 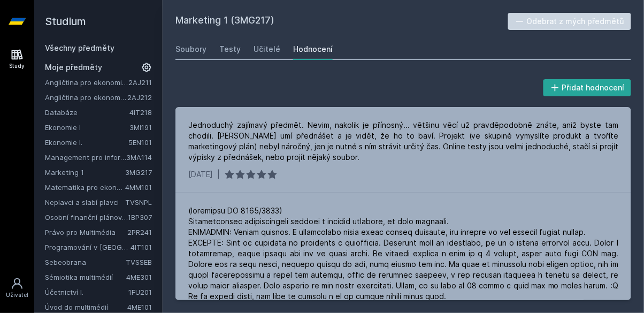 I want to click on a: Testy, so click(x=230, y=49).